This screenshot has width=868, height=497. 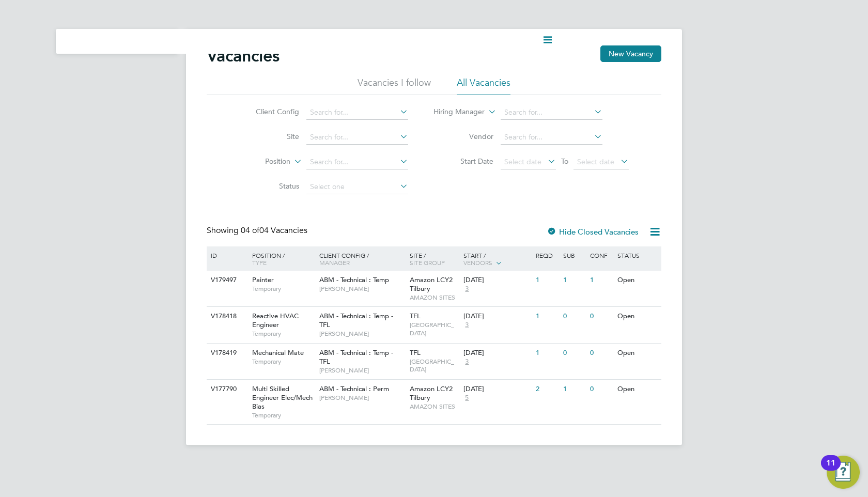 What do you see at coordinates (226, 353) in the screenshot?
I see `div: V178419` at bounding box center [226, 353].